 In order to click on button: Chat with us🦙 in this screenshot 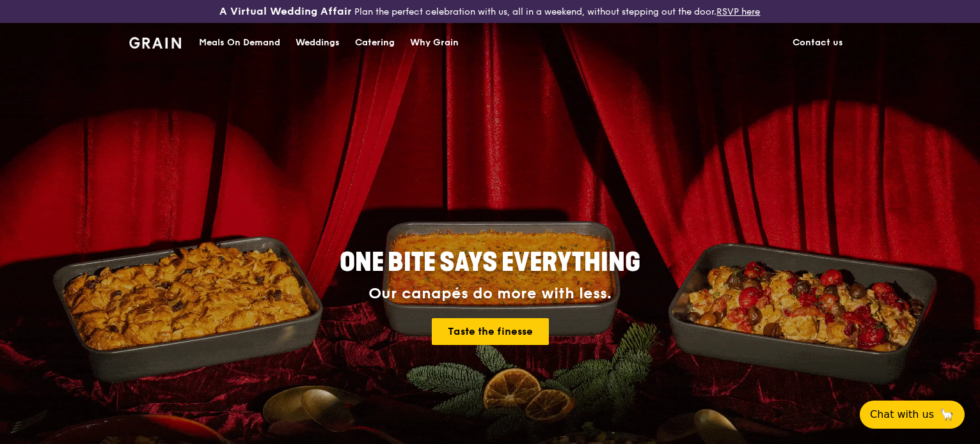, I will do `click(912, 415)`.